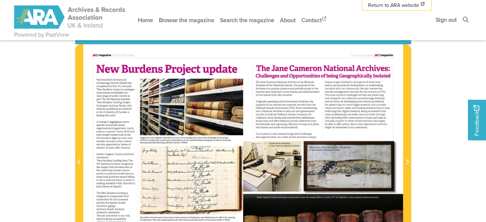  Describe the element at coordinates (247, 20) in the screenshot. I see `a: Search the magazine` at that location.